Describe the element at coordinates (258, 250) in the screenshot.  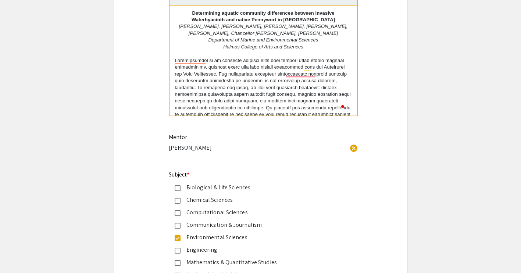
I see `div: Engineering` at that location.